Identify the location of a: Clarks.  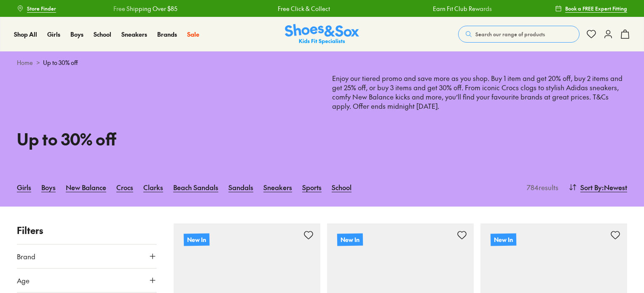
(153, 187).